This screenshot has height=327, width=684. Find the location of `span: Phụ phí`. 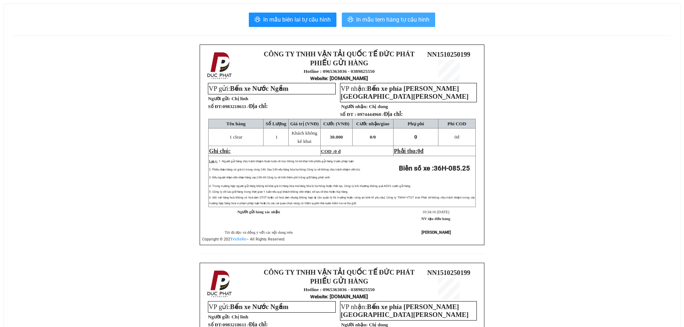

span: Phụ phí is located at coordinates (415, 124).